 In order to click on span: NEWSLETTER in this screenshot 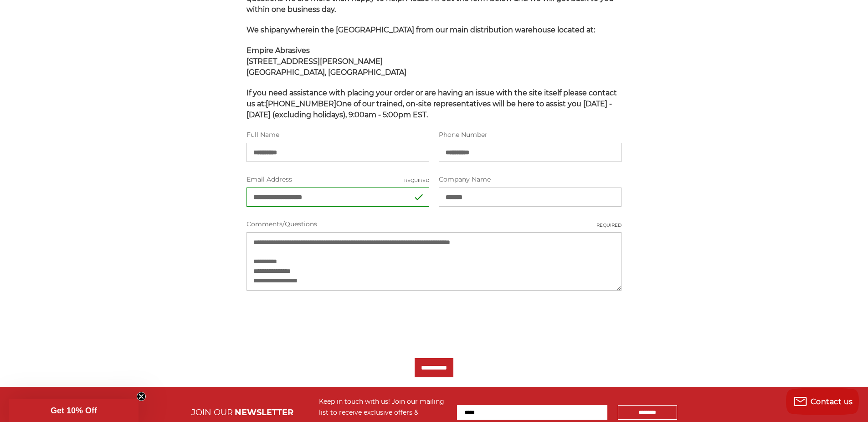, I will do `click(264, 412)`.